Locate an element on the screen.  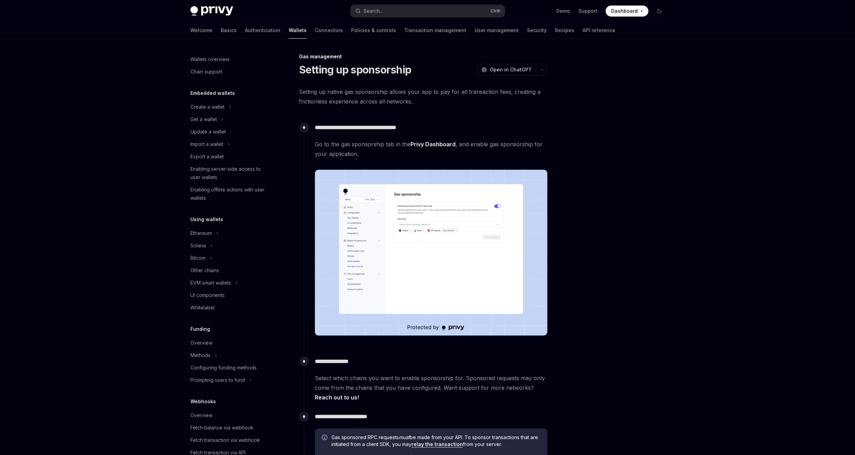
a: Dashboard is located at coordinates (627, 11).